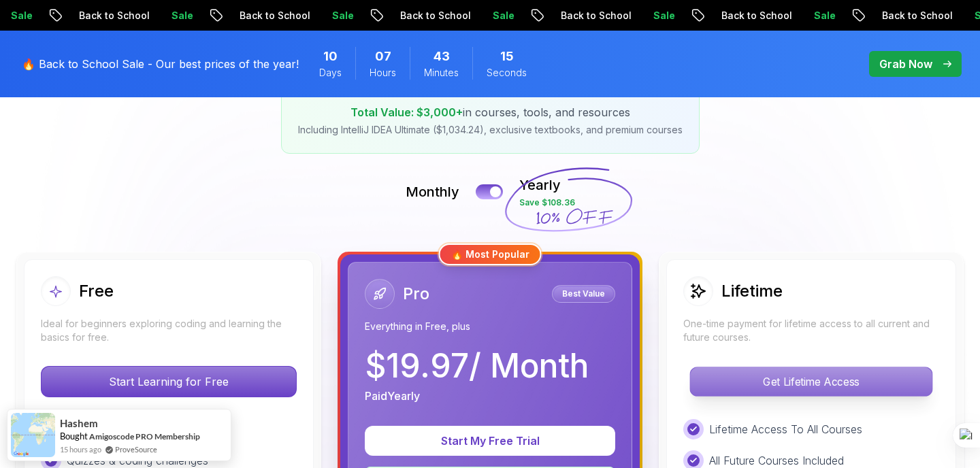 Image resolution: width=980 pixels, height=468 pixels. Describe the element at coordinates (441, 72) in the screenshot. I see `span: Minutes` at that location.